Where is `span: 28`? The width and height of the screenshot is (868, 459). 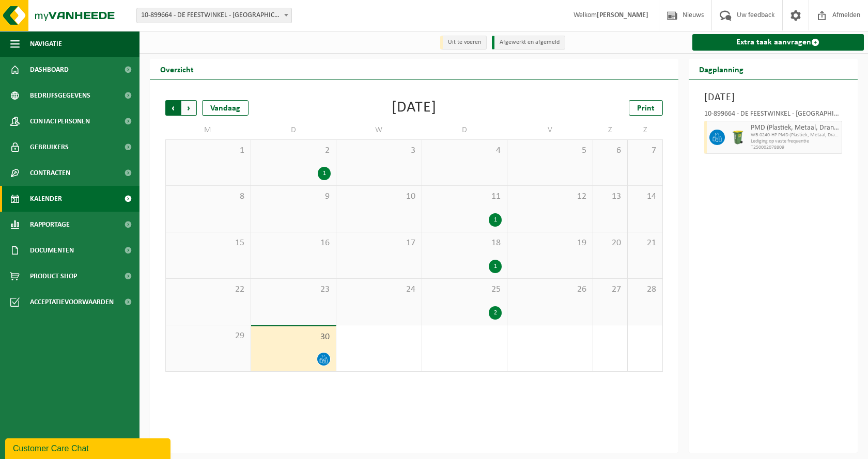 span: 28 is located at coordinates (645, 290).